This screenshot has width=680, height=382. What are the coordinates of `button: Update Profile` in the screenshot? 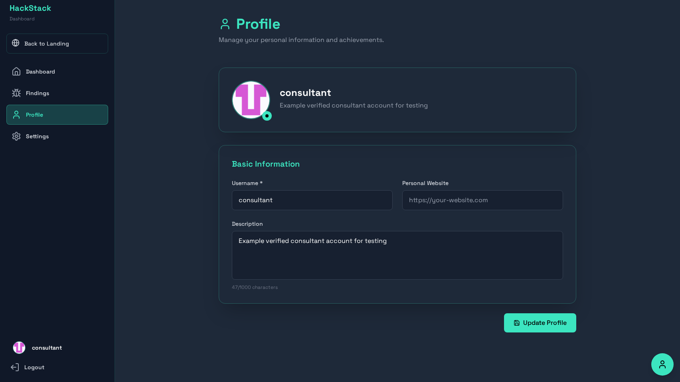 It's located at (540, 323).